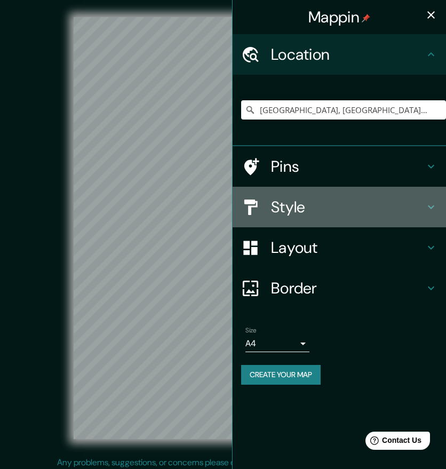 The image size is (446, 469). I want to click on h4: Mappin, so click(339, 17).